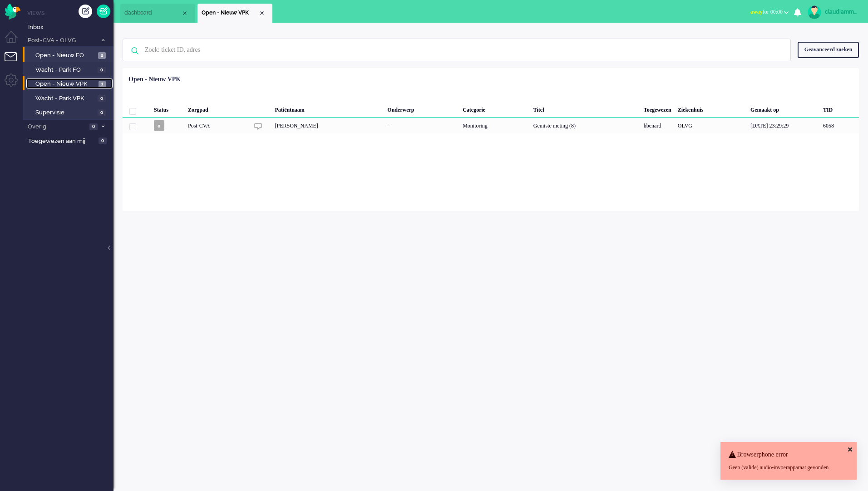 The image size is (868, 491). I want to click on div: Zorgpad, so click(216, 108).